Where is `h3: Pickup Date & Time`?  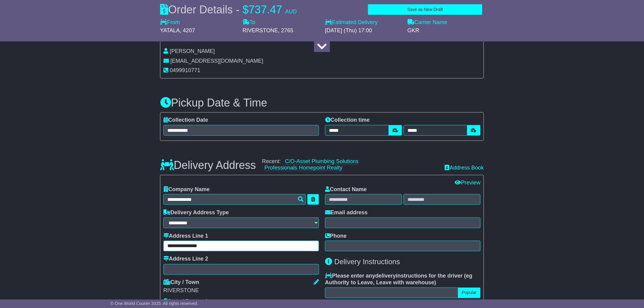
h3: Pickup Date & Time is located at coordinates (322, 103).